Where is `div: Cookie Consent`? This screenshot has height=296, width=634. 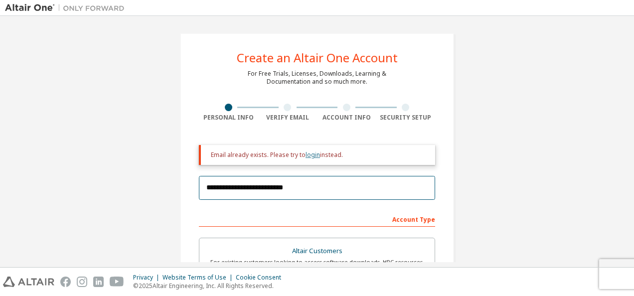 div: Cookie Consent is located at coordinates (261, 278).